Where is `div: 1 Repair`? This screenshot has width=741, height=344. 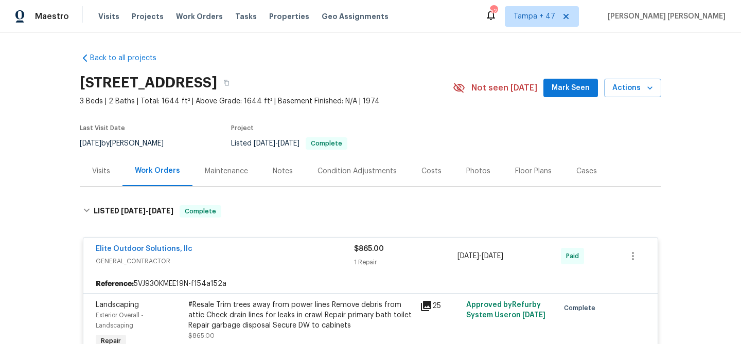
div: 1 Repair is located at coordinates (406, 263).